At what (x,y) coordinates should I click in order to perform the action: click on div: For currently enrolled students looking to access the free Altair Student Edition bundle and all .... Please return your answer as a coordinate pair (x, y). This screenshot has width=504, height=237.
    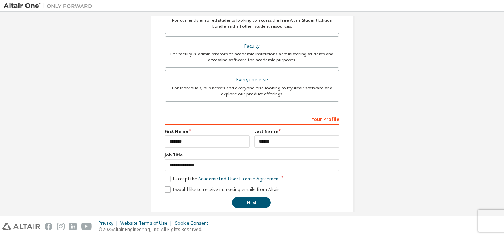
    Looking at the image, I should click on (252, 23).